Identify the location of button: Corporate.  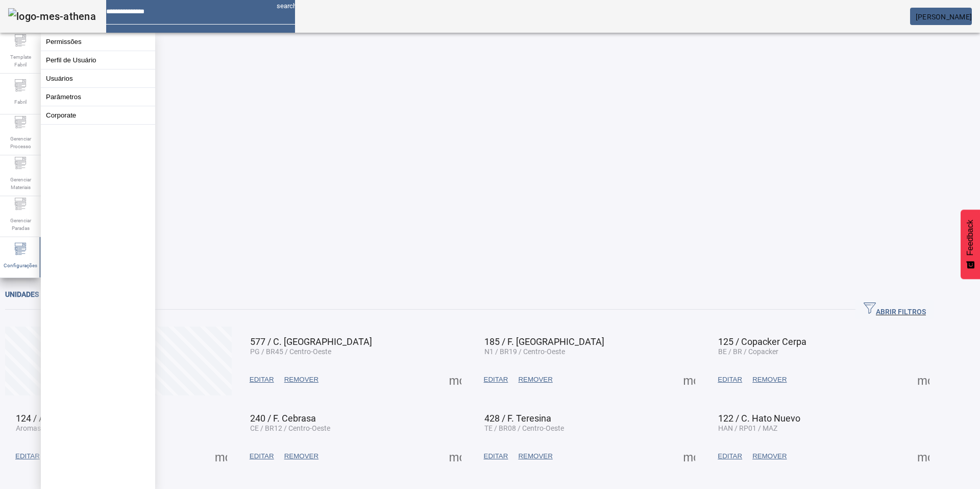
(98, 115).